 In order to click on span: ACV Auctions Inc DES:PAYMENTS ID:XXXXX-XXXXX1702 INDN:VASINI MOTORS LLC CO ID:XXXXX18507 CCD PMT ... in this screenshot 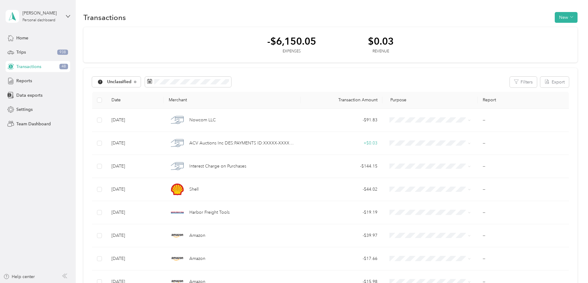, I will do `click(242, 143)`.